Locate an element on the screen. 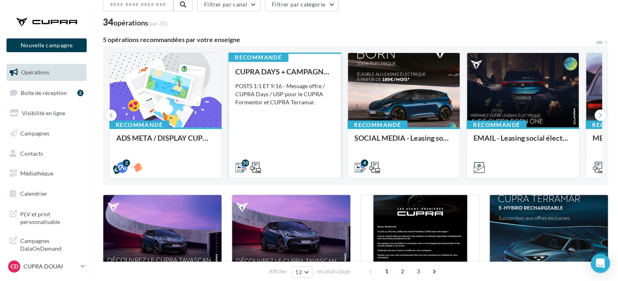 Image resolution: width=618 pixels, height=281 pixels. button: 12 is located at coordinates (302, 272).